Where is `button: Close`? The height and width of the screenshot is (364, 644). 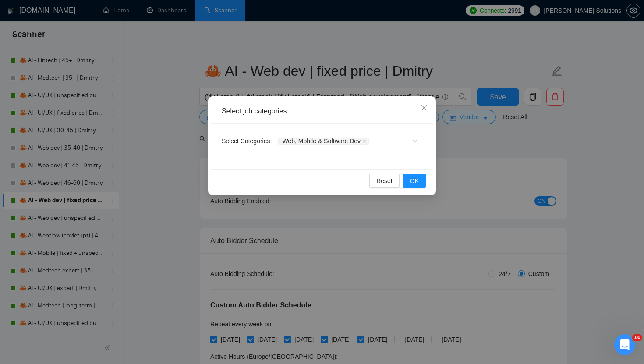 button: Close is located at coordinates (424, 108).